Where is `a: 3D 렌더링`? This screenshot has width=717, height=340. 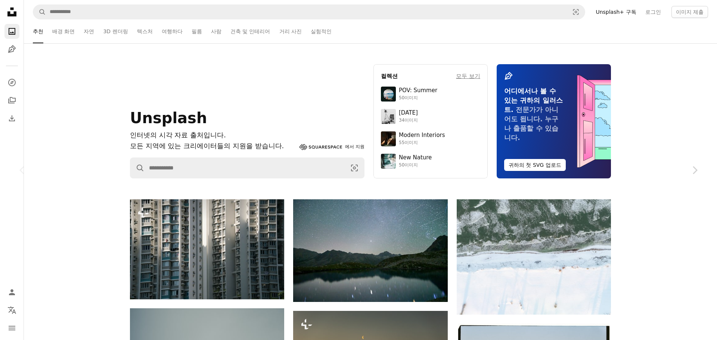 a: 3D 렌더링 is located at coordinates (115, 31).